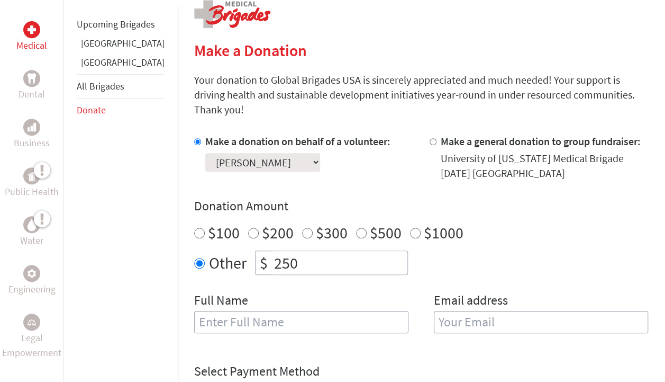  What do you see at coordinates (32, 337) in the screenshot?
I see `a: Legal EmpowermentLegal Empowerment` at bounding box center [32, 337].